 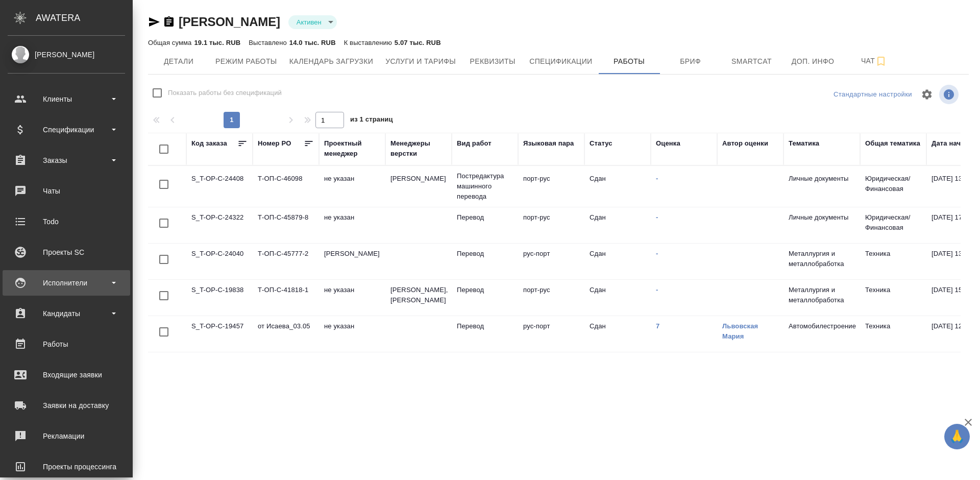 What do you see at coordinates (874, 60) in the screenshot?
I see `span: Чат` at bounding box center [874, 60].